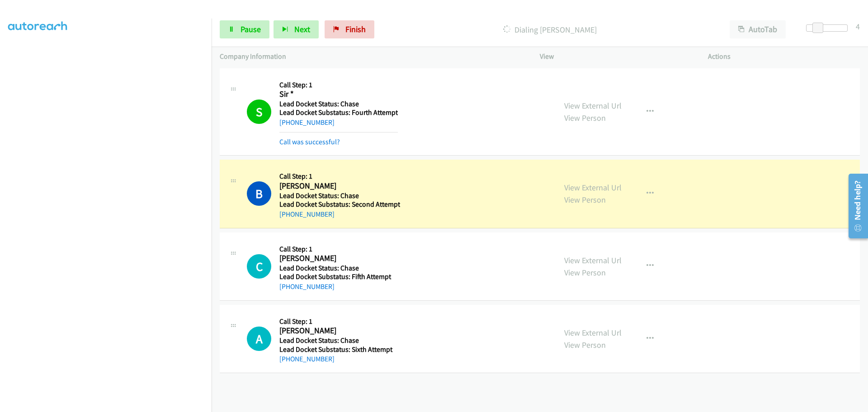 The image size is (868, 412). What do you see at coordinates (616, 57) in the screenshot?
I see `p: View` at bounding box center [616, 57].